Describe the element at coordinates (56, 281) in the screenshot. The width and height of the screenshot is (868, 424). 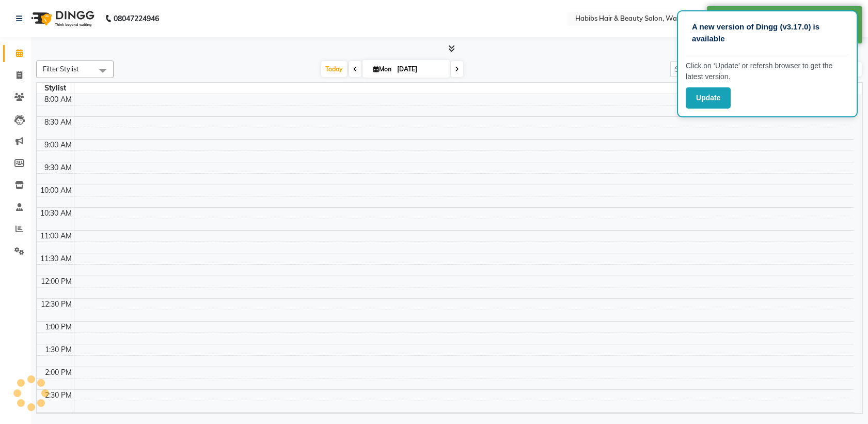
I see `div: 12:00 PM` at that location.